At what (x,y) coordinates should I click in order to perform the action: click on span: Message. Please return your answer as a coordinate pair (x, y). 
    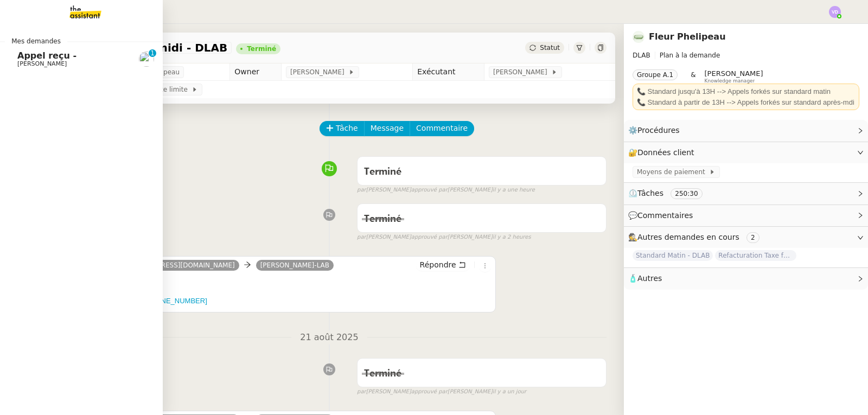
    Looking at the image, I should click on (387, 128).